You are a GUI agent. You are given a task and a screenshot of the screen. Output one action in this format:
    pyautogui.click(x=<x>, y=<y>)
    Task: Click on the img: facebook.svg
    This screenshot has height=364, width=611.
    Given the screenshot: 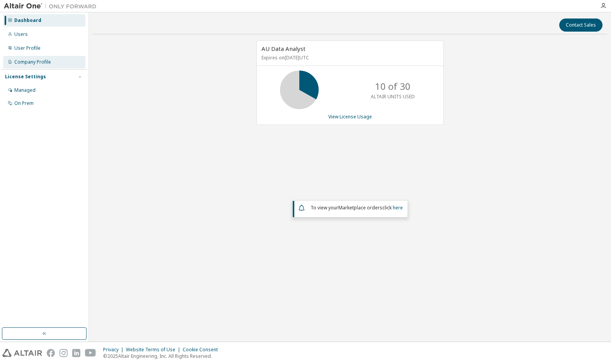 What is the action you would take?
    pyautogui.click(x=51, y=353)
    